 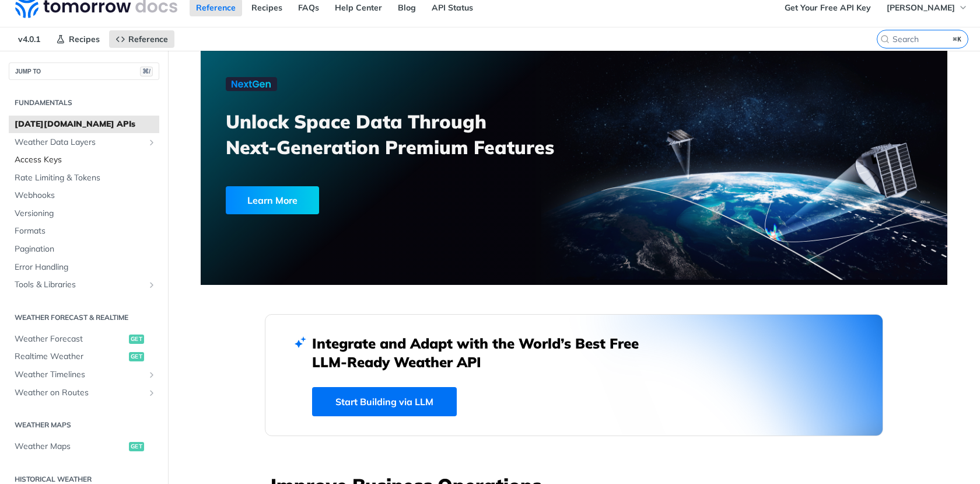 What do you see at coordinates (79, 143) in the screenshot?
I see `span: Weather Data Layers` at bounding box center [79, 143].